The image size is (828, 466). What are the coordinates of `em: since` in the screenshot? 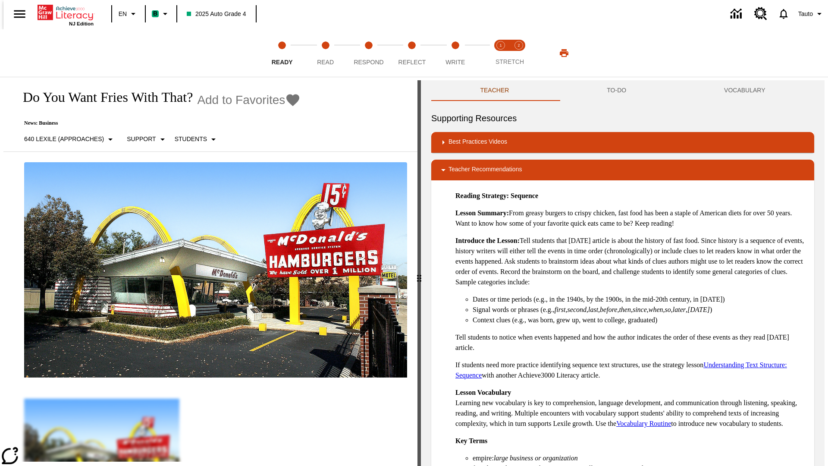 It's located at (640, 309).